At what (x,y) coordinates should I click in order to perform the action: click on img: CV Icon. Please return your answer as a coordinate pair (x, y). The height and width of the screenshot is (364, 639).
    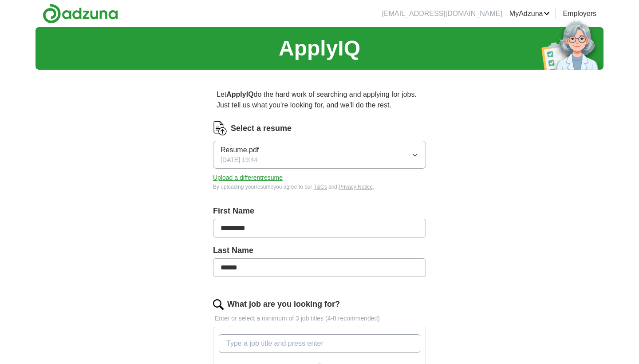
    Looking at the image, I should click on (220, 128).